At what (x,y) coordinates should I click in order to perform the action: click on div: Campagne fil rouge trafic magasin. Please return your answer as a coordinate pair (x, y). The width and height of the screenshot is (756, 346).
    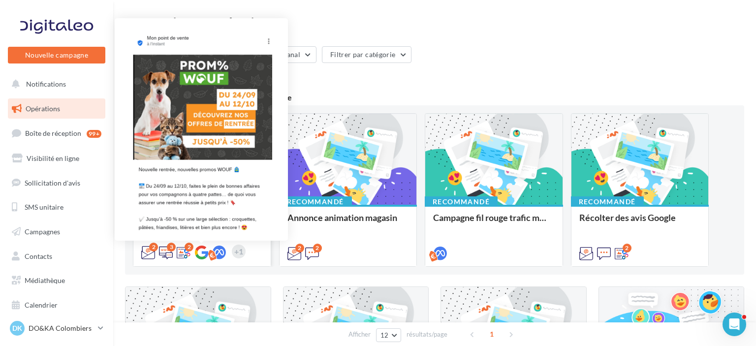
    Looking at the image, I should click on (493, 222).